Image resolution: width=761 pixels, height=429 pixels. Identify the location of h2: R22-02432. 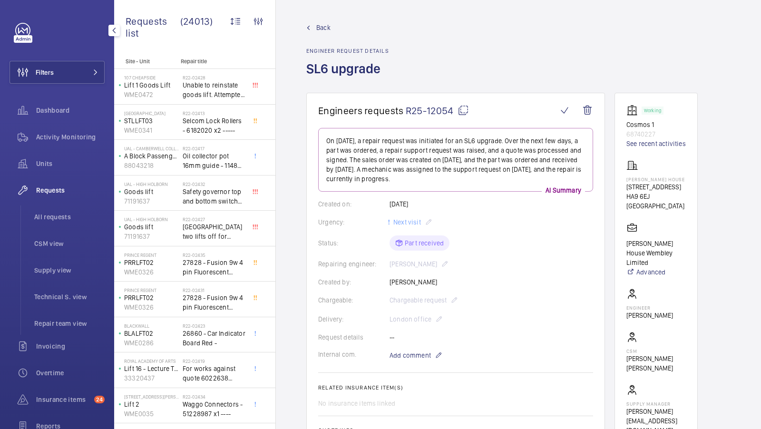
(214, 184).